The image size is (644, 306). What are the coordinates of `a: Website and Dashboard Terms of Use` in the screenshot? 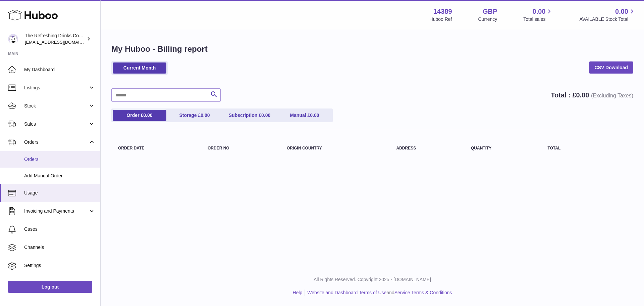 It's located at (346, 292).